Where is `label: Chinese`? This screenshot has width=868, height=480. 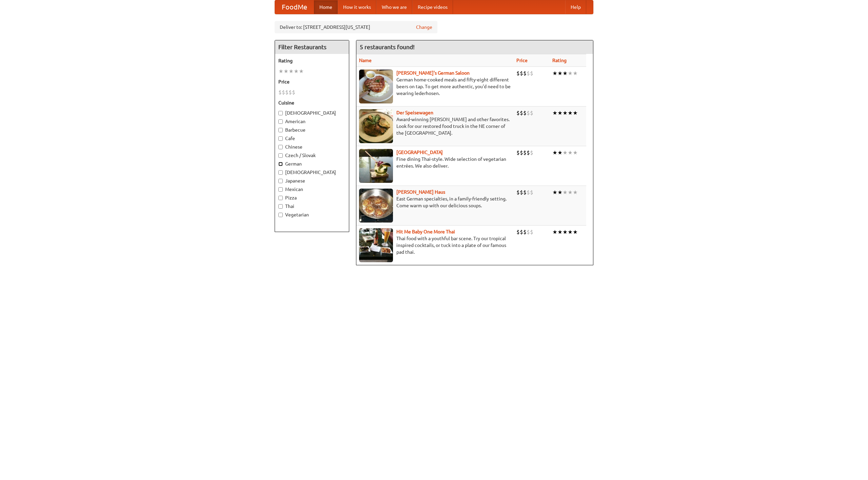 label: Chinese is located at coordinates (312, 147).